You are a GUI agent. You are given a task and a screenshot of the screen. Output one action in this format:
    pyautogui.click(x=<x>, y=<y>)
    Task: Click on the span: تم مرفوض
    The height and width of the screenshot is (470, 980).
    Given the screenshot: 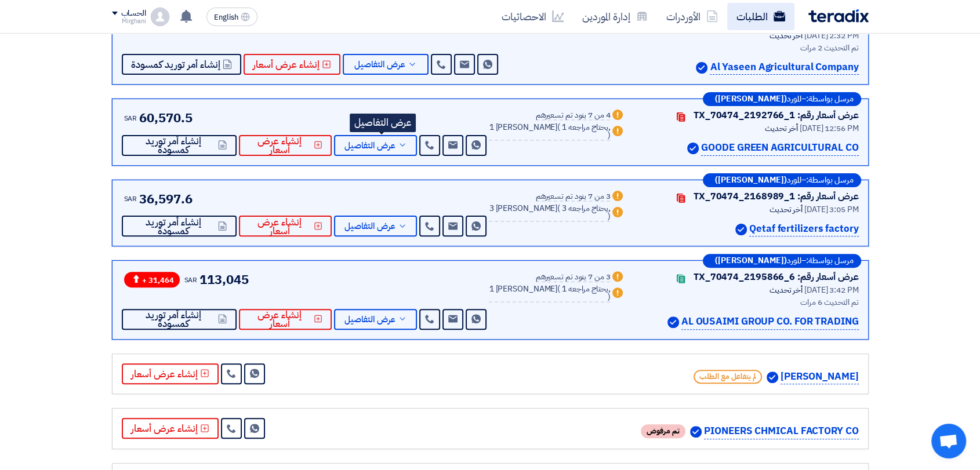 What is the action you would take?
    pyautogui.click(x=662, y=431)
    